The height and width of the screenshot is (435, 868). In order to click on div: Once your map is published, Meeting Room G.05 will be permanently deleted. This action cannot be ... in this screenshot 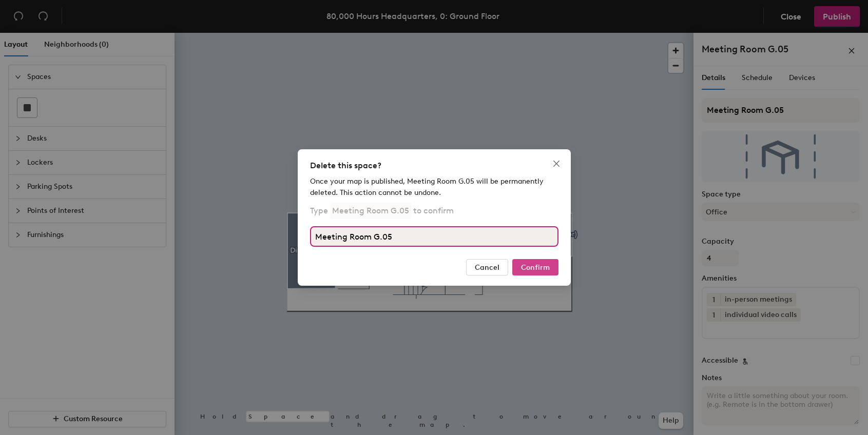, I will do `click(434, 187)`.